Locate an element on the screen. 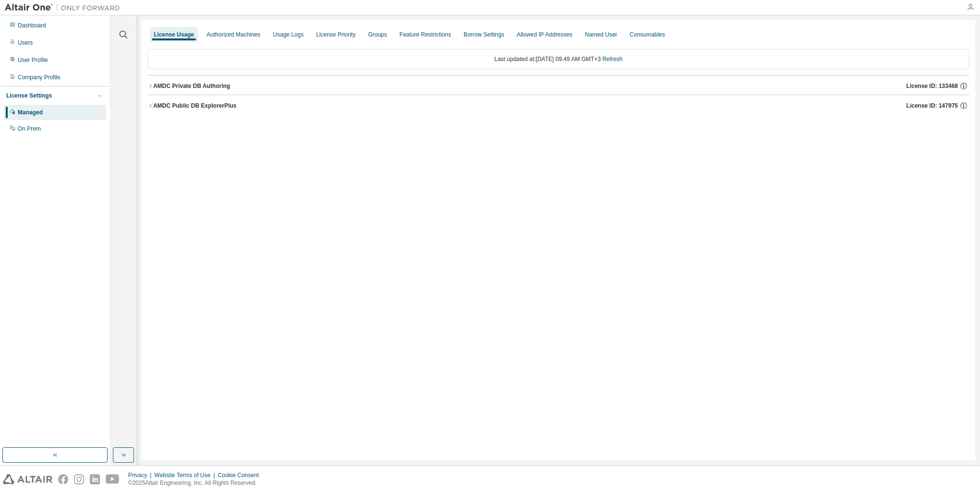  div: License Settings is located at coordinates (29, 95).